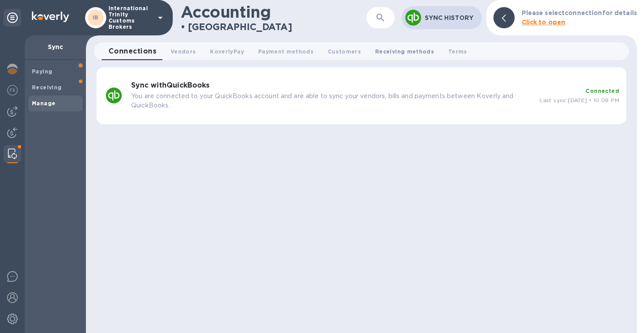 This screenshot has height=333, width=644. I want to click on p: Sync, so click(55, 47).